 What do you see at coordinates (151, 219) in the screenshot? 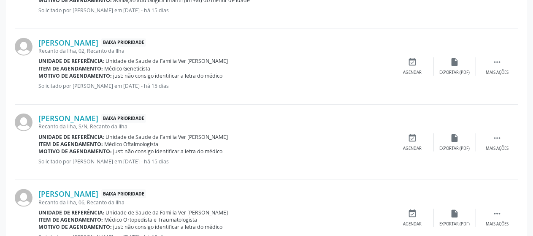
I see `span: Médico Ortopedista e Traumatologista` at bounding box center [151, 219].